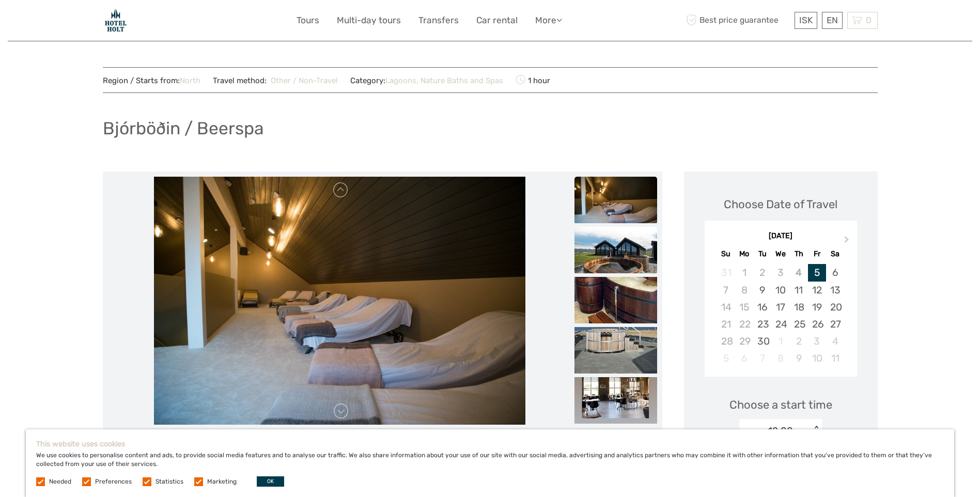 Image resolution: width=980 pixels, height=497 pixels. Describe the element at coordinates (369, 20) in the screenshot. I see `a: Multi-day tours` at that location.